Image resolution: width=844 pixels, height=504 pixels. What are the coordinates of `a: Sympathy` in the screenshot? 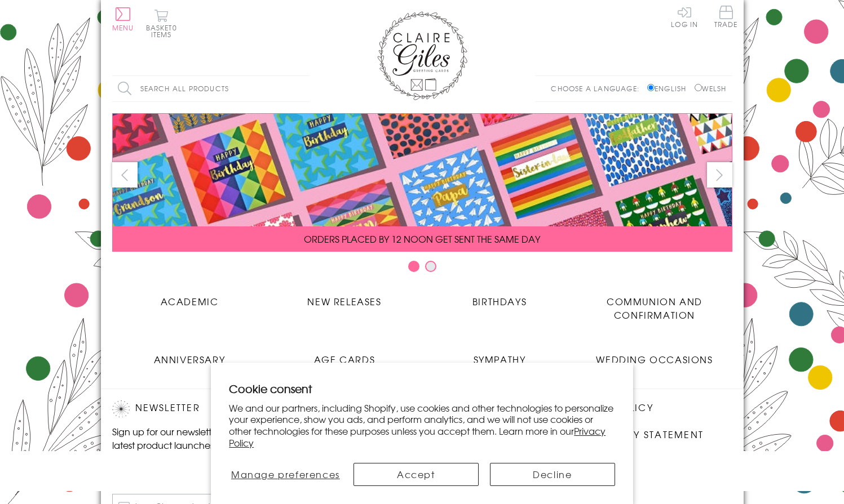 It's located at (500, 355).